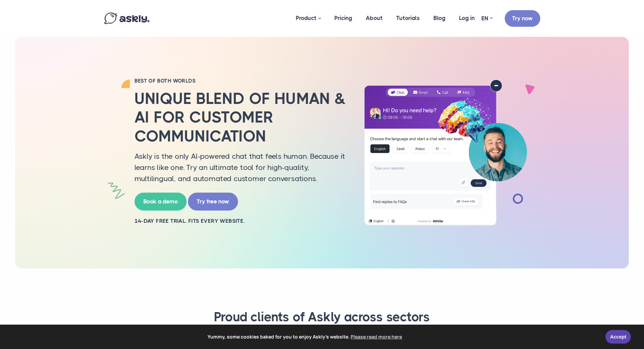 The height and width of the screenshot is (349, 644). What do you see at coordinates (322, 317) in the screenshot?
I see `h3: Proud clients of Askly across sectors` at bounding box center [322, 317].